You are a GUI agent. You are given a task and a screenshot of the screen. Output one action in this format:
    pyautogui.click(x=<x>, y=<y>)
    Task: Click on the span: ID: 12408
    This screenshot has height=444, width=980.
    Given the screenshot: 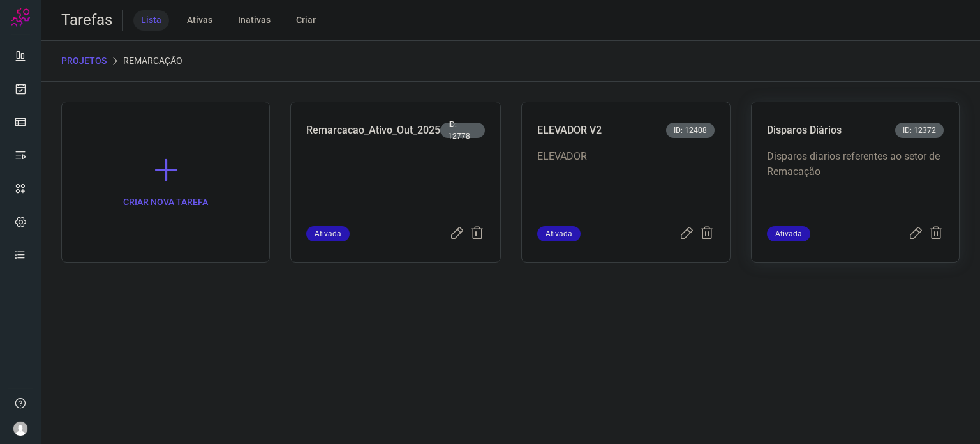 What is the action you would take?
    pyautogui.click(x=691, y=131)
    